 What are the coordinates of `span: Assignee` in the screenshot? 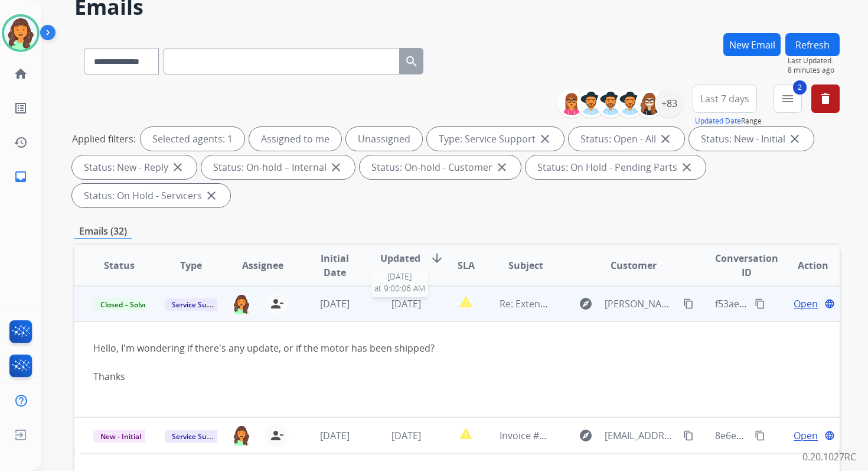 It's located at (262, 265).